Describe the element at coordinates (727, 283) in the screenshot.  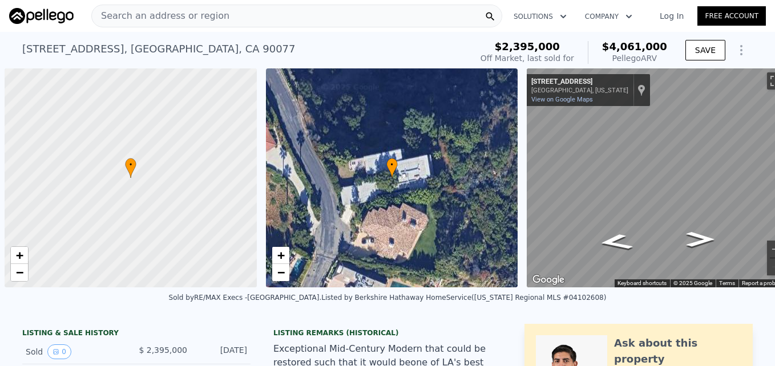
I see `a: Terms (opens in new tab)` at that location.